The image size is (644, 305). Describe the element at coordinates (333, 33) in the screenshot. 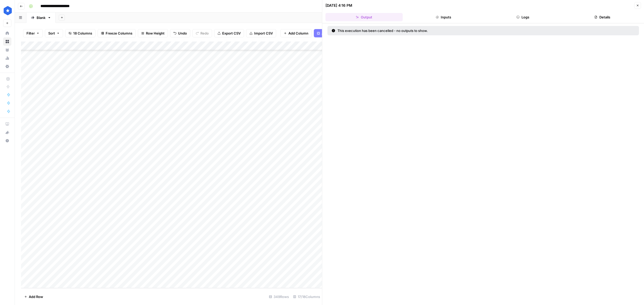

I see `button: Add Power Agent` at that location.